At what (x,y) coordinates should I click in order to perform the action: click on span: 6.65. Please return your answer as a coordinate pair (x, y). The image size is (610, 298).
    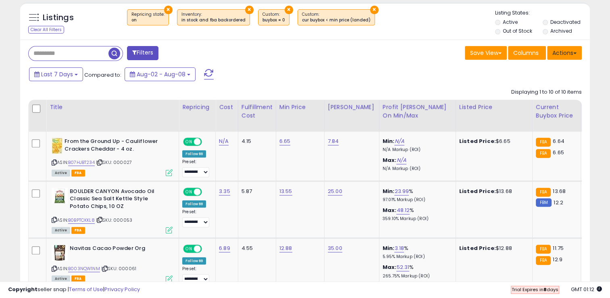
    Looking at the image, I should click on (558, 152).